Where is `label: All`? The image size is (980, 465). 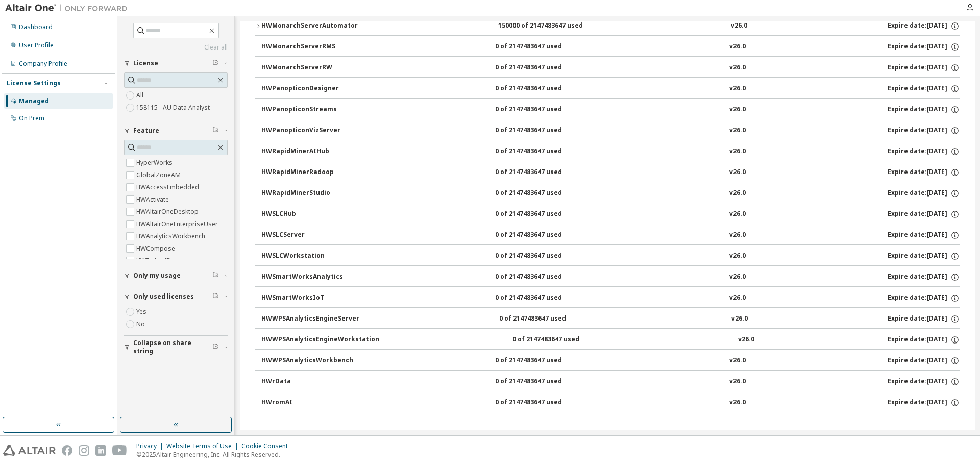 label: All is located at coordinates (141, 95).